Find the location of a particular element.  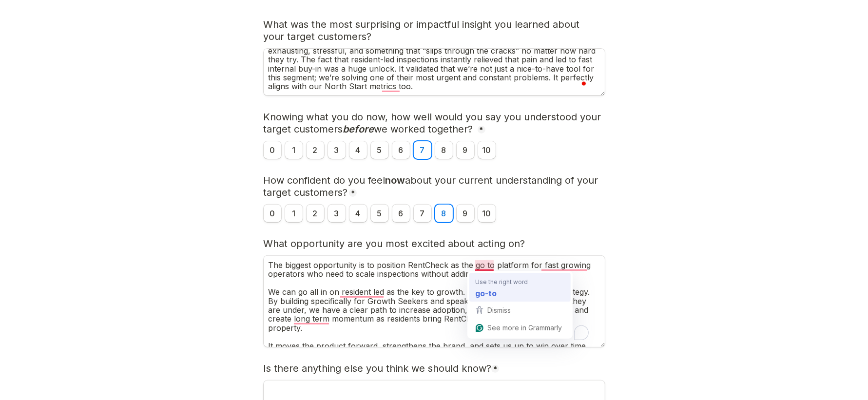

span: we worked together? is located at coordinates (423, 129).